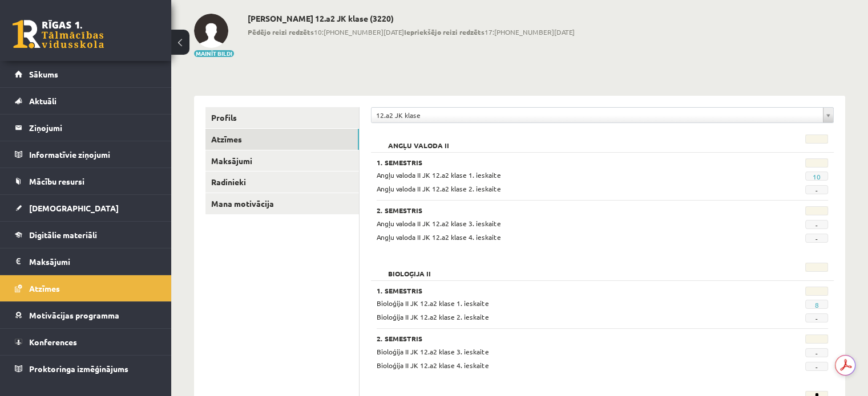 This screenshot has width=868, height=396. I want to click on a: Digitālie materiāli, so click(86, 235).